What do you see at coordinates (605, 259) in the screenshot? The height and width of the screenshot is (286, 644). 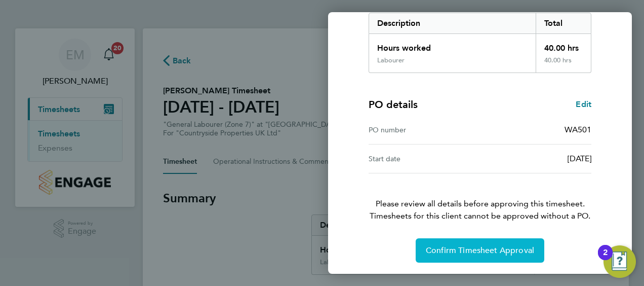 I see `div: 2` at bounding box center [605, 259].